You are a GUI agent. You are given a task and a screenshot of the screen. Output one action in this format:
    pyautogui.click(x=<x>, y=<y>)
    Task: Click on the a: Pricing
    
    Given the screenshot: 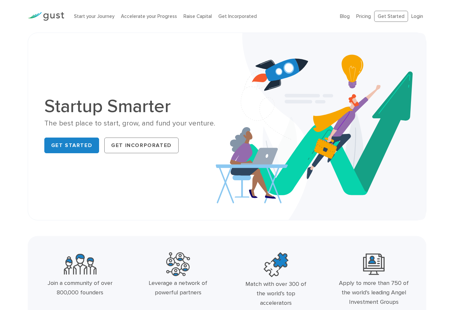 What is the action you would take?
    pyautogui.click(x=363, y=16)
    